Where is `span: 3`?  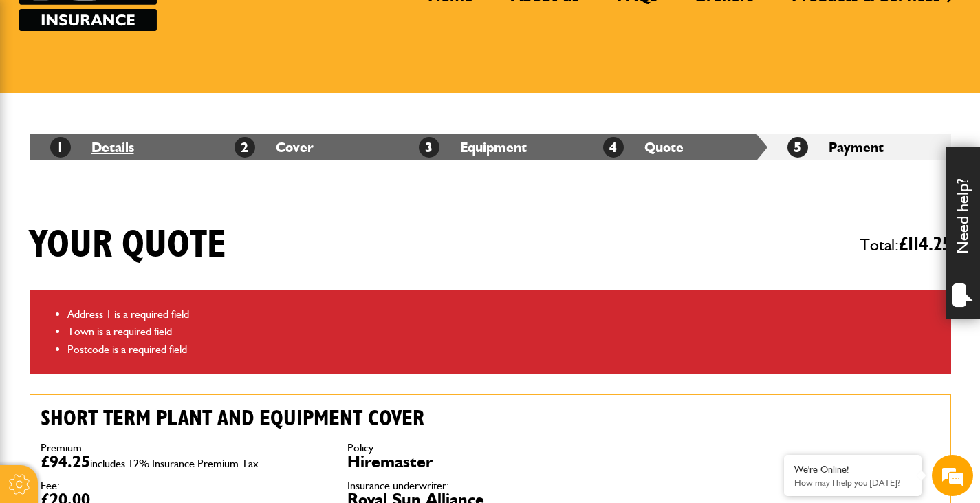 span: 3 is located at coordinates (429, 147).